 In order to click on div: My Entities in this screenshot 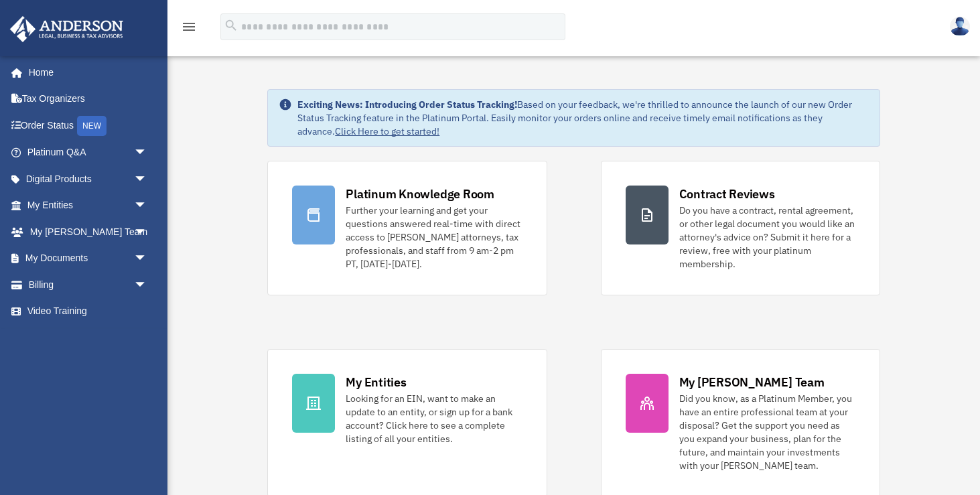, I will do `click(376, 382)`.